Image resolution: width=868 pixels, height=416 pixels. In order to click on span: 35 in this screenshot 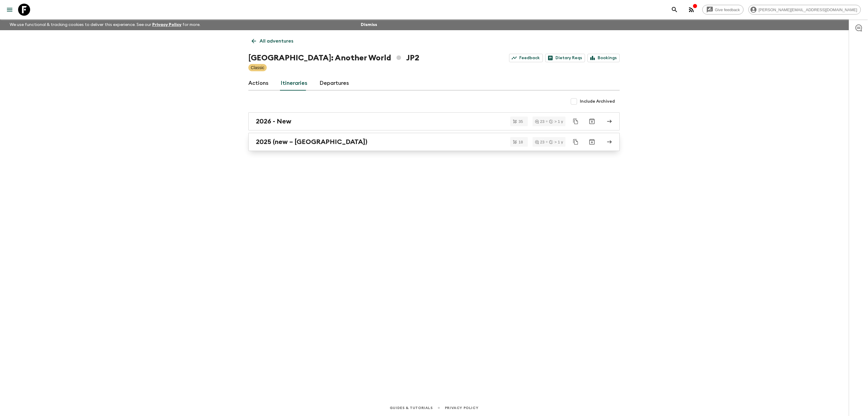, I will do `click(521, 121)`.